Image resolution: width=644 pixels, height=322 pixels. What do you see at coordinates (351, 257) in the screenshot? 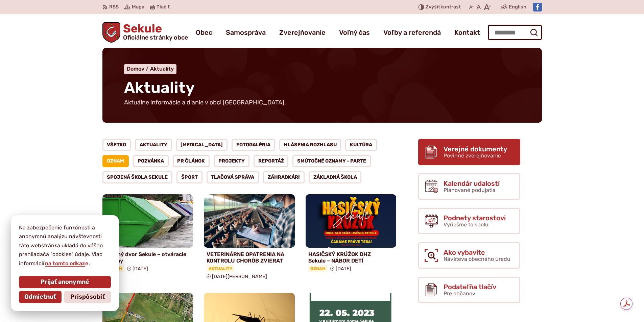
I see `h4: HASIČSKÝ KRÚŽOK DHZ Sekule – NÁBOR DETÍ` at bounding box center [351, 257].